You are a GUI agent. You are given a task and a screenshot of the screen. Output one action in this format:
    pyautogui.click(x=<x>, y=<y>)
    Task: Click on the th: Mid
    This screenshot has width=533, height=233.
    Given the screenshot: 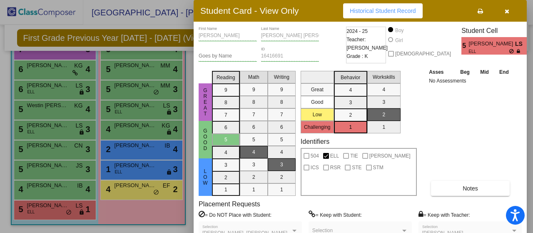 What is the action you would take?
    pyautogui.click(x=484, y=72)
    